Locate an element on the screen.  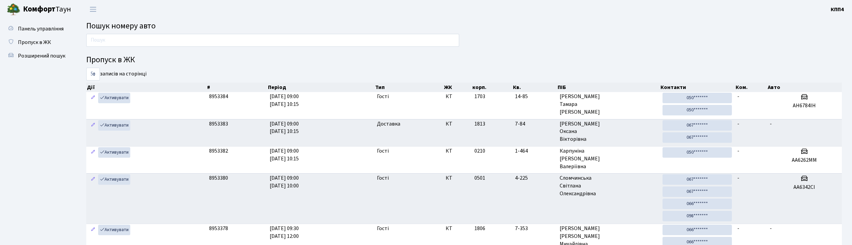
span: Сломчинська Світлана Олександрівна is located at coordinates (608, 186).